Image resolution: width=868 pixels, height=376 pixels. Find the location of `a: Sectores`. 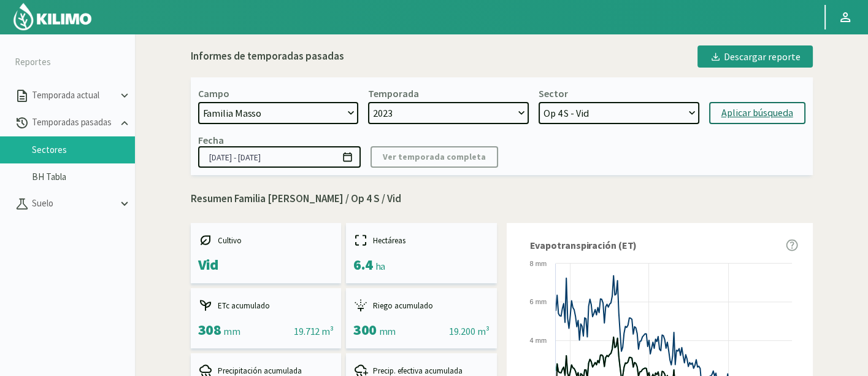

a: Sectores is located at coordinates (83, 150).